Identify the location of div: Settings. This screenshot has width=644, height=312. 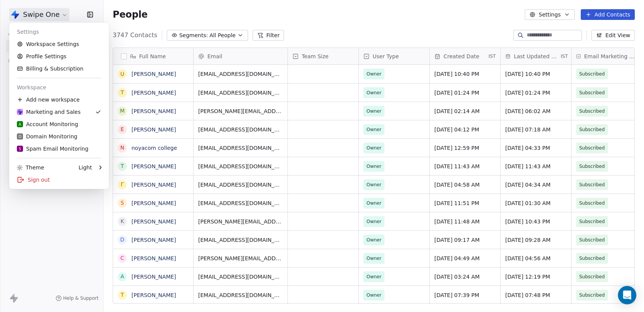
(59, 32).